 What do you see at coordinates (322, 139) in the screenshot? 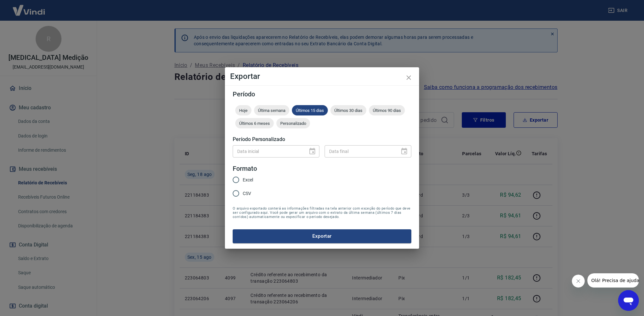
I see `h5: Período Personalizado` at bounding box center [322, 139].